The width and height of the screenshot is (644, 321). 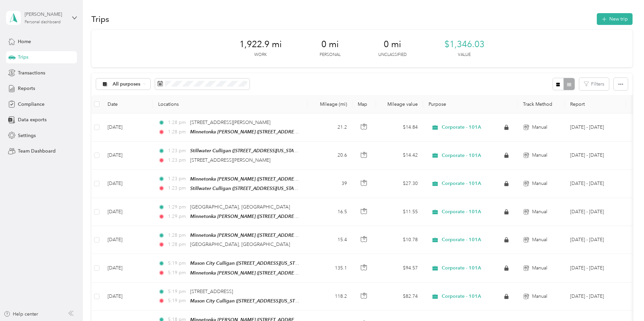 What do you see at coordinates (330, 212) in the screenshot?
I see `td: 16.5` at bounding box center [330, 212].